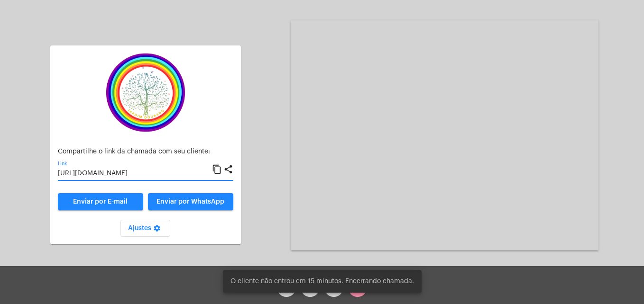 This screenshot has height=304, width=644. Describe the element at coordinates (145, 228) in the screenshot. I see `span: Ajustes` at that location.